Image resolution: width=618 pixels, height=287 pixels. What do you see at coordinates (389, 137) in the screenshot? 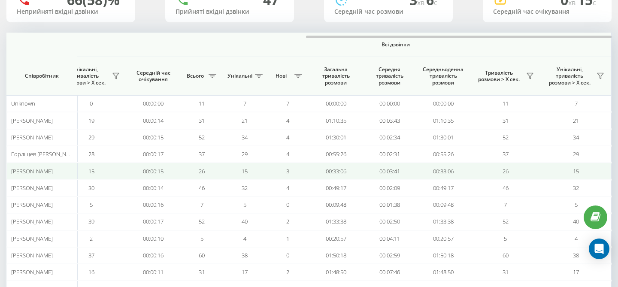
I see `td: 00:02:34` at bounding box center [389, 137].